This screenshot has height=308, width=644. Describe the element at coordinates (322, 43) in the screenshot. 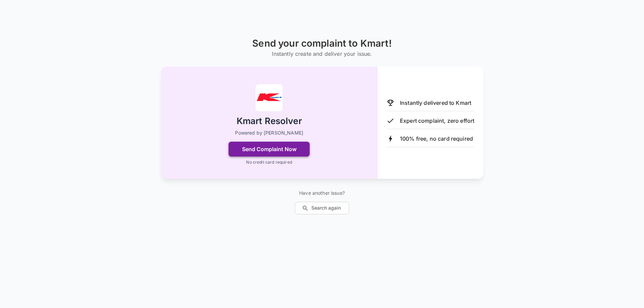

I see `h1: Send your complaint to Kmart!` at that location.